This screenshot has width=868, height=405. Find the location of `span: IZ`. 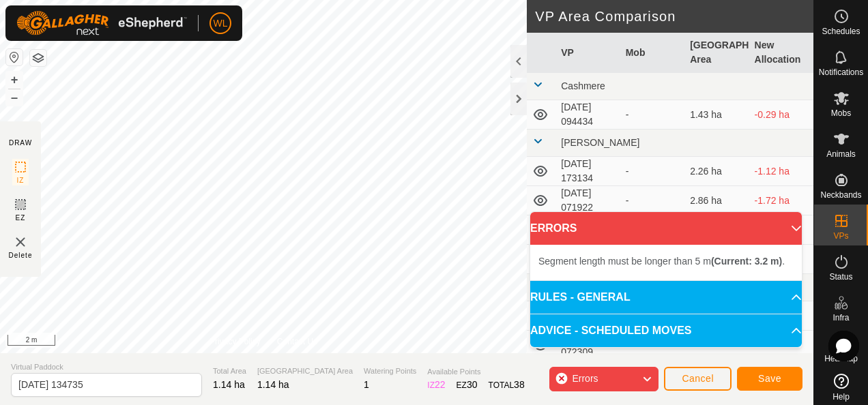

span: IZ is located at coordinates (21, 180).